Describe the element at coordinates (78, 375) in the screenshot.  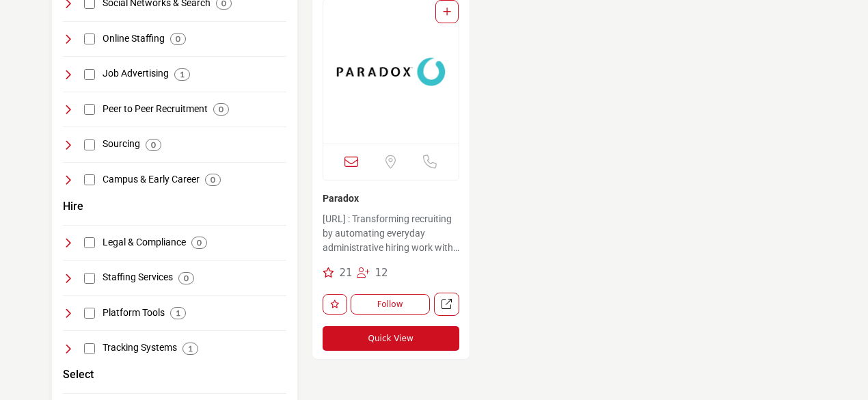
I see `h3: Select` at that location.